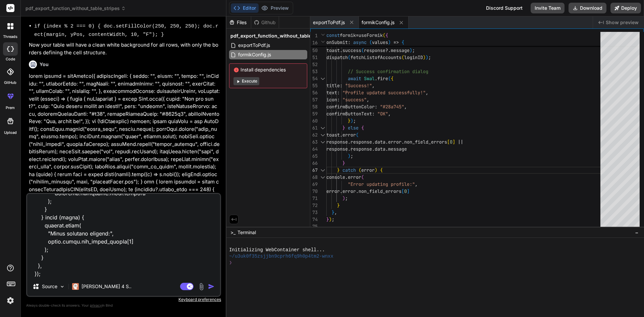 This screenshot has width=644, height=317. What do you see at coordinates (254, 46) in the screenshot?
I see `span: exportToPdf.js` at bounding box center [254, 46].